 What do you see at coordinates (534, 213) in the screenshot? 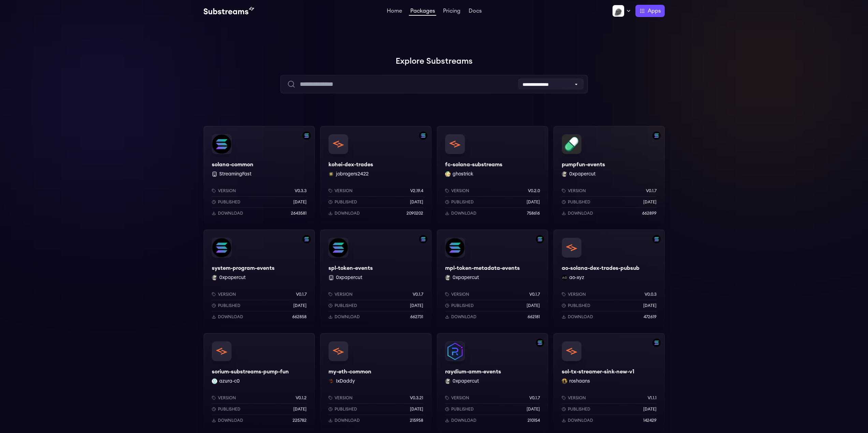
I see `p: 758616` at bounding box center [534, 213].